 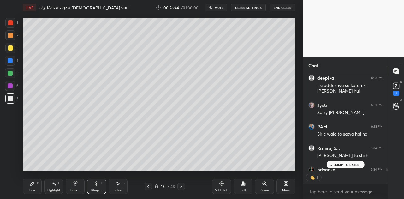 What do you see at coordinates (221, 190) in the screenshot?
I see `div: Add Slide` at bounding box center [221, 190].